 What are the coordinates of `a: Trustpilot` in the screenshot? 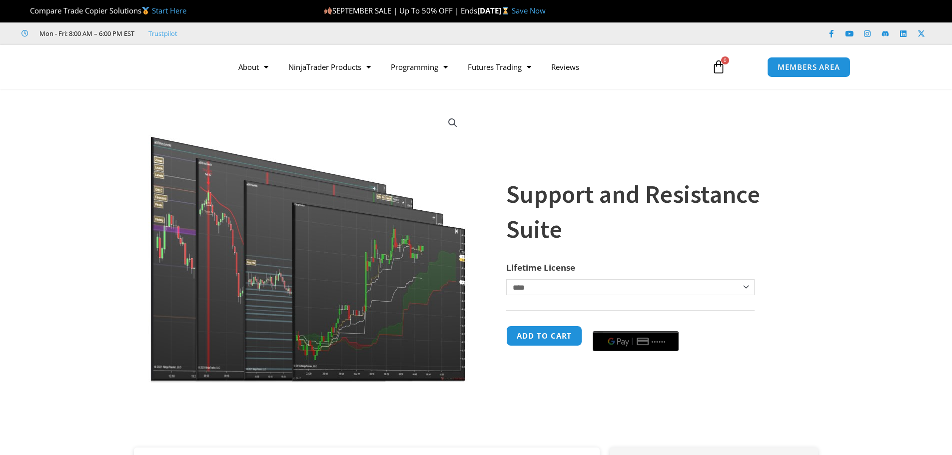 It's located at (163, 33).